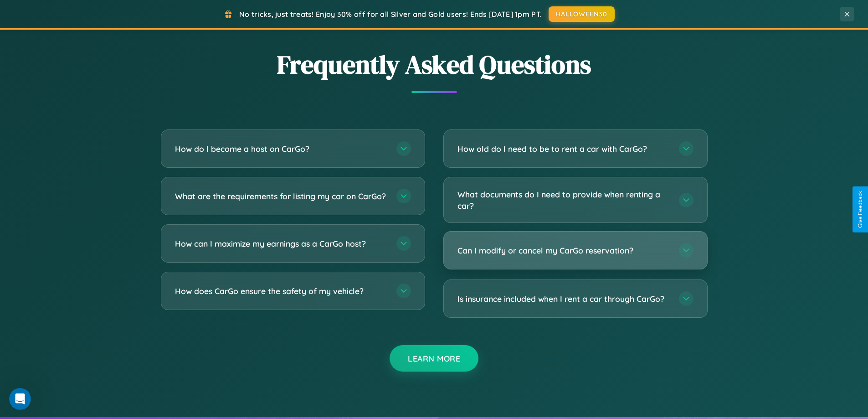 This screenshot has height=419, width=868. What do you see at coordinates (281, 148) in the screenshot?
I see `h3: How do I become a host on CarGo?` at bounding box center [281, 148].